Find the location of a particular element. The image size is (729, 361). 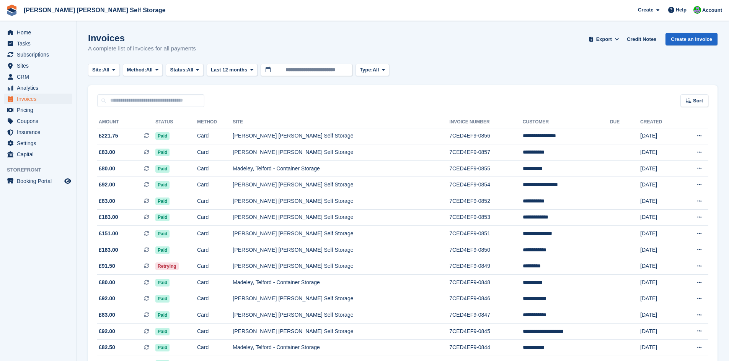

span: Sort is located at coordinates (698, 101).